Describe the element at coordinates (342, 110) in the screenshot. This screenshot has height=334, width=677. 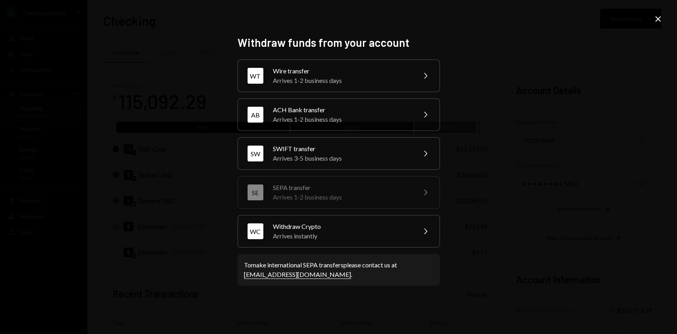
I see `div: ACH Bank transfer` at that location.